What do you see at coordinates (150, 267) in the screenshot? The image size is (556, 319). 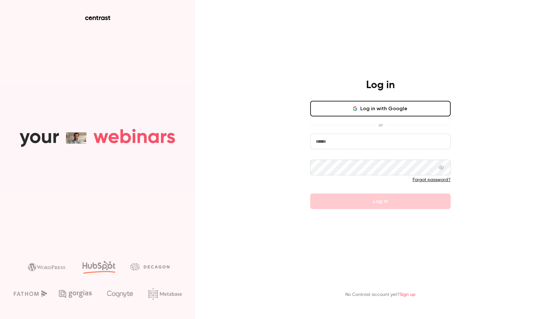 I see `img: decagon` at bounding box center [150, 267].